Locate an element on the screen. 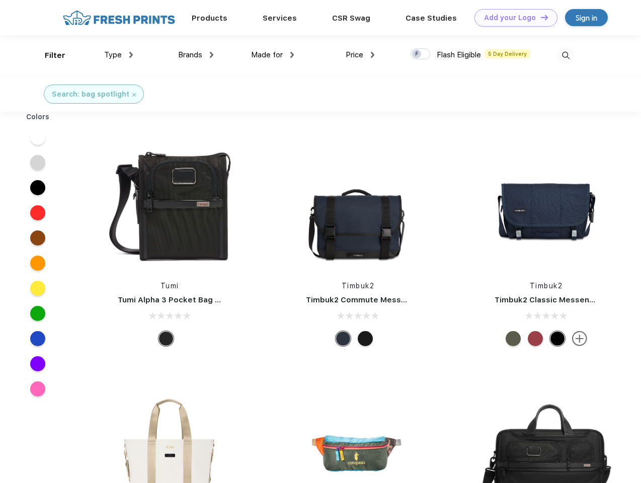 Image resolution: width=641 pixels, height=483 pixels. span: Made for is located at coordinates (267, 55).